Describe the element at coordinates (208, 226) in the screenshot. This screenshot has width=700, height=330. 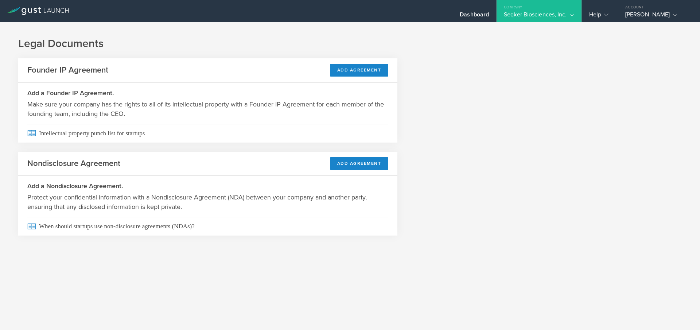
I see `a: When should startups use non-disclosure agreements (NDAs)?` at that location.